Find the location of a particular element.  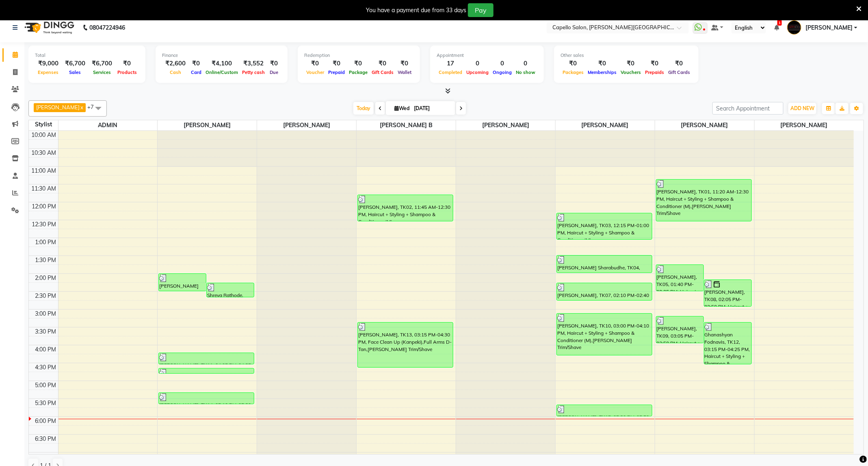

div: 7:00 PM is located at coordinates (46, 456).